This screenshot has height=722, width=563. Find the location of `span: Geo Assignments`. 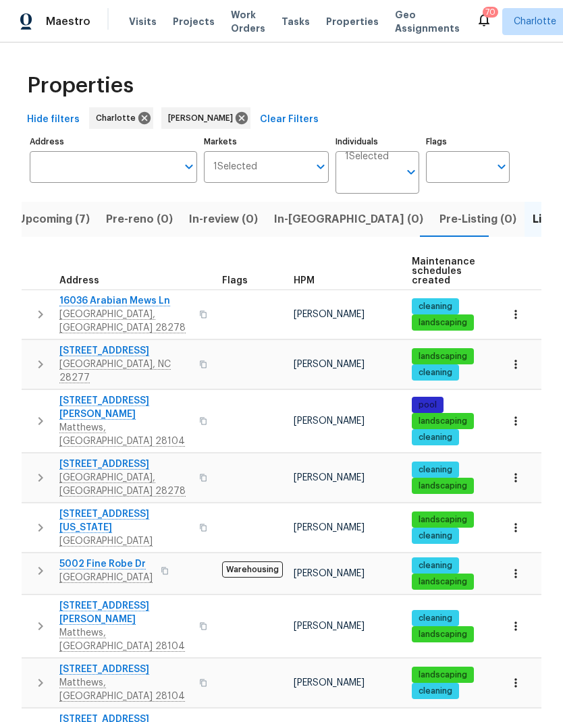

span: Geo Assignments is located at coordinates (427, 22).